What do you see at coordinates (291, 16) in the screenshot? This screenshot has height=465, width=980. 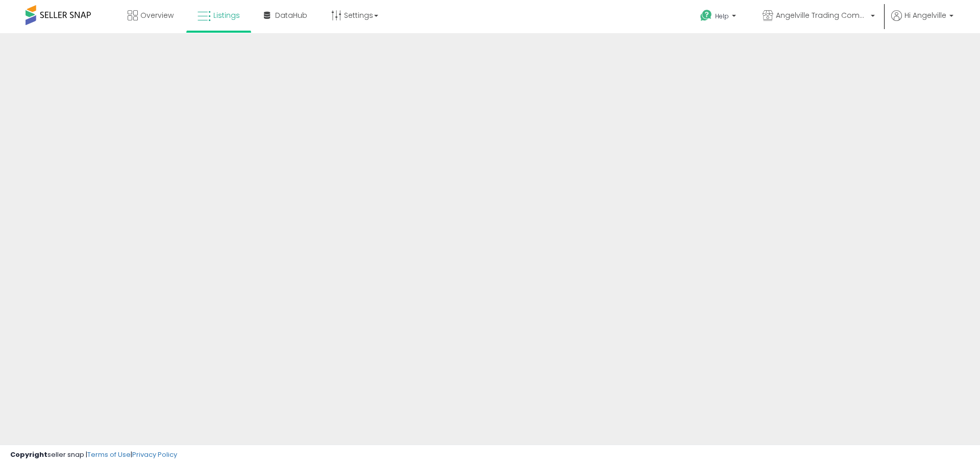 I see `span: DataHub` at bounding box center [291, 16].